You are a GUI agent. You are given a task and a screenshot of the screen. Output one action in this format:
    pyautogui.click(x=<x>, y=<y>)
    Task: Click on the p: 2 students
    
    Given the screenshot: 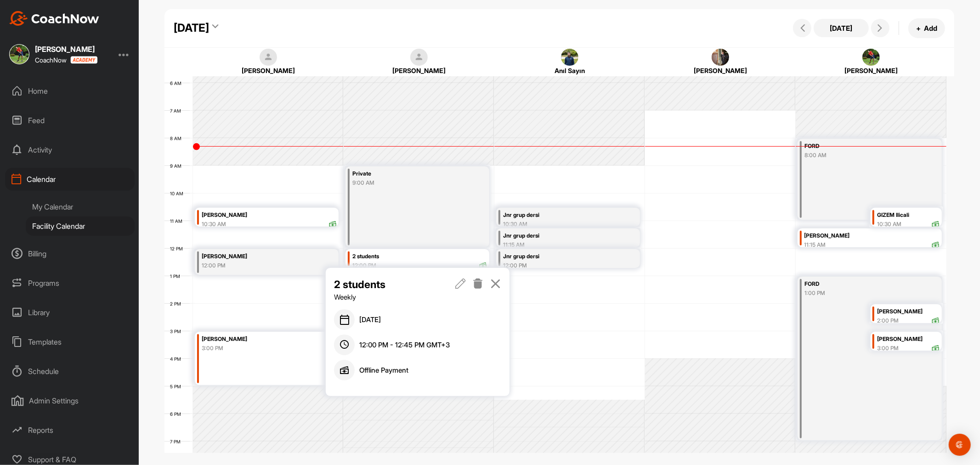 What is the action you would take?
    pyautogui.click(x=385, y=284)
    